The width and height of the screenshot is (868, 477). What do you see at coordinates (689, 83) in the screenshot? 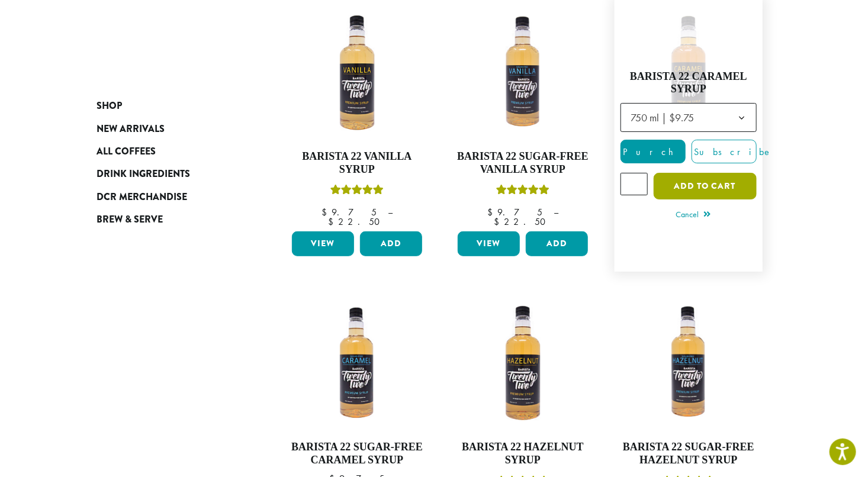
I see `h4: Barista 22 Caramel Syrup` at bounding box center [689, 83].